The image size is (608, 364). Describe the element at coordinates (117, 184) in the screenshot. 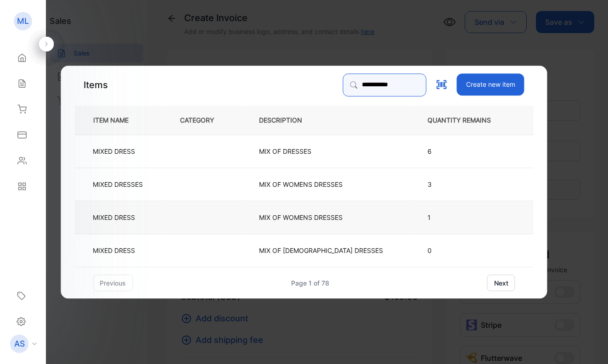

I see `p: MIXED DRESSES` at that location.